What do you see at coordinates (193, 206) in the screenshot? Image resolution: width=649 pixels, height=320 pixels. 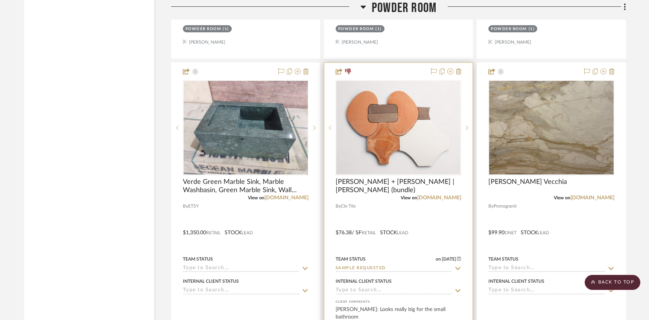 I see `span: ETSY` at bounding box center [193, 206].